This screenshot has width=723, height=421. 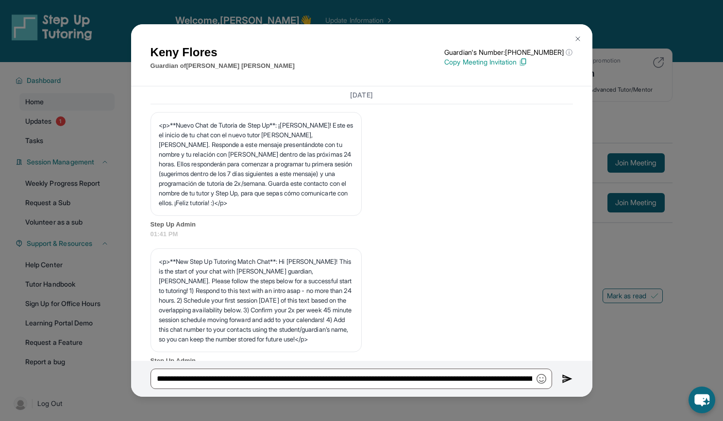 I want to click on img: Close Icon, so click(x=578, y=39).